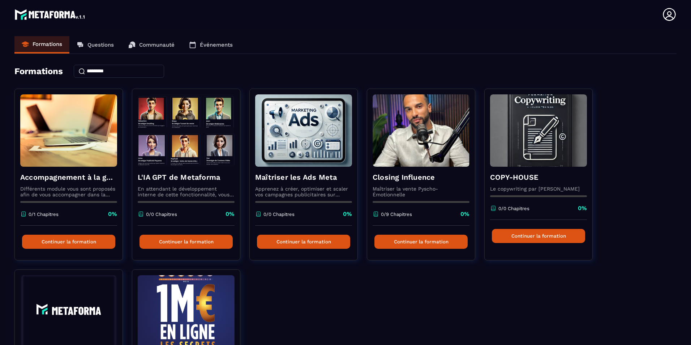 The image size is (691, 345). Describe the element at coordinates (43, 214) in the screenshot. I see `p: 0/1 Chapitres` at that location.